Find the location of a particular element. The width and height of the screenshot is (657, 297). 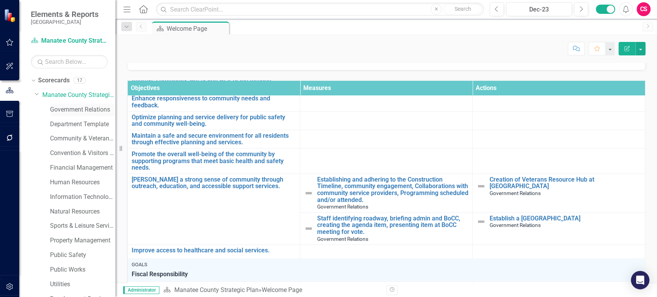

a: Natural Resources is located at coordinates (83, 212).